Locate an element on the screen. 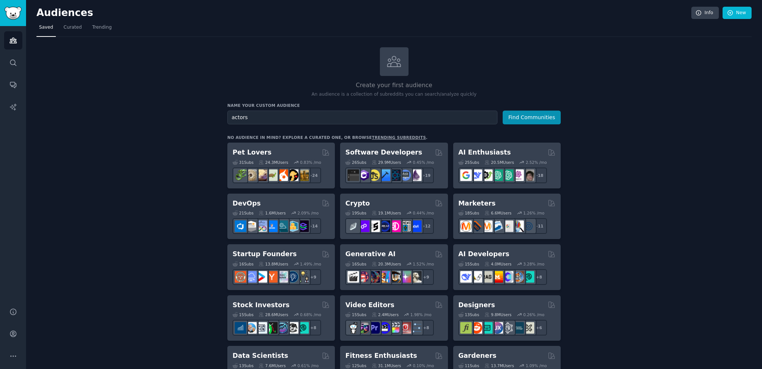  div: 2.52 % /mo is located at coordinates (536, 162).